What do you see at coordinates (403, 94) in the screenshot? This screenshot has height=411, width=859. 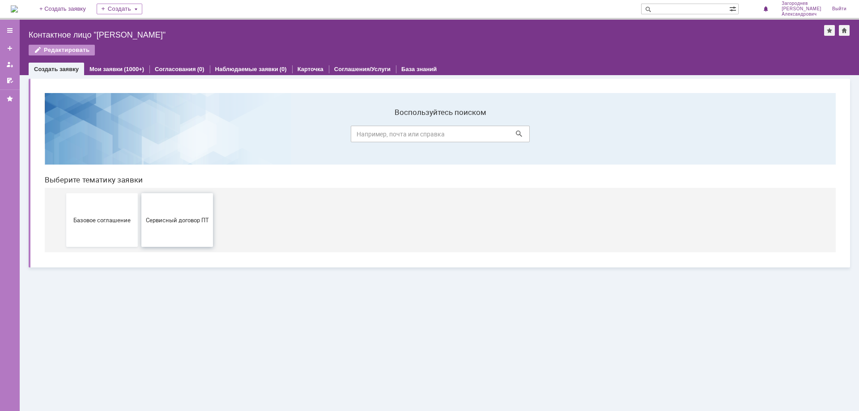 I see `header: Выберите тематику заявки` at bounding box center [403, 94].